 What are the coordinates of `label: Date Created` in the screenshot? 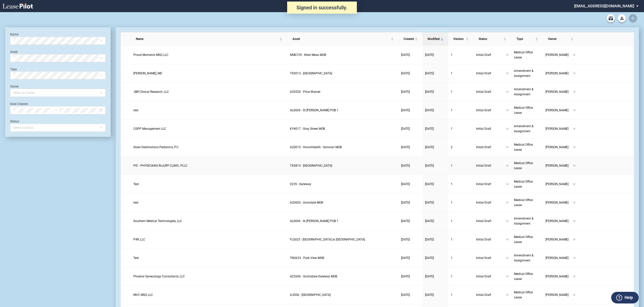 It's located at (19, 104).